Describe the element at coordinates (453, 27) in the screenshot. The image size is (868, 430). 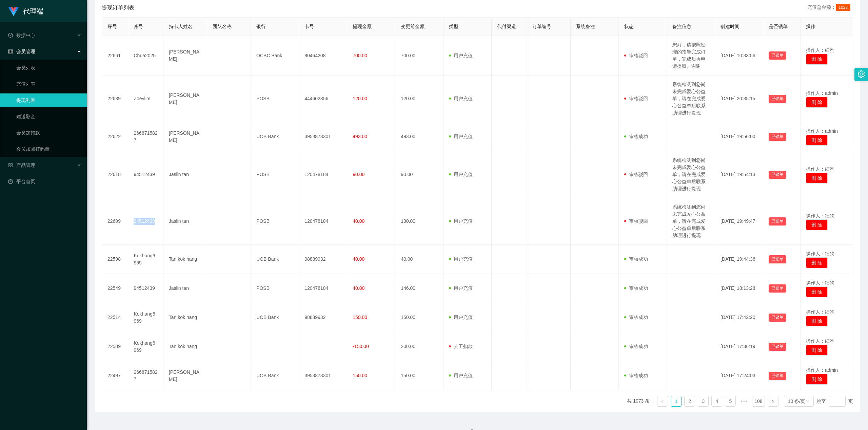
I see `span: 类型` at that location.